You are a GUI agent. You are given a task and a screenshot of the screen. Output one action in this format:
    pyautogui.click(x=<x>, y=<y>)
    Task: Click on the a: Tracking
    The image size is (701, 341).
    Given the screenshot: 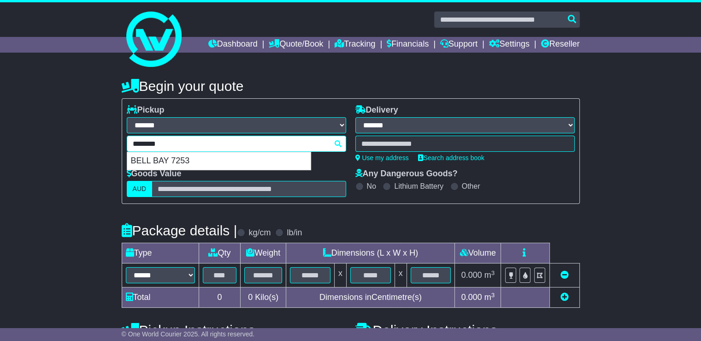 What is the action you would take?
    pyautogui.click(x=355, y=45)
    